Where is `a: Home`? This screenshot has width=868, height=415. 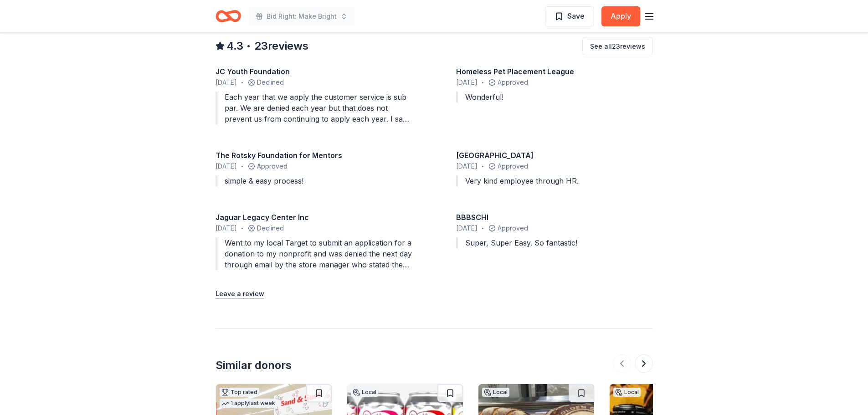 a: Home is located at coordinates (228, 16).